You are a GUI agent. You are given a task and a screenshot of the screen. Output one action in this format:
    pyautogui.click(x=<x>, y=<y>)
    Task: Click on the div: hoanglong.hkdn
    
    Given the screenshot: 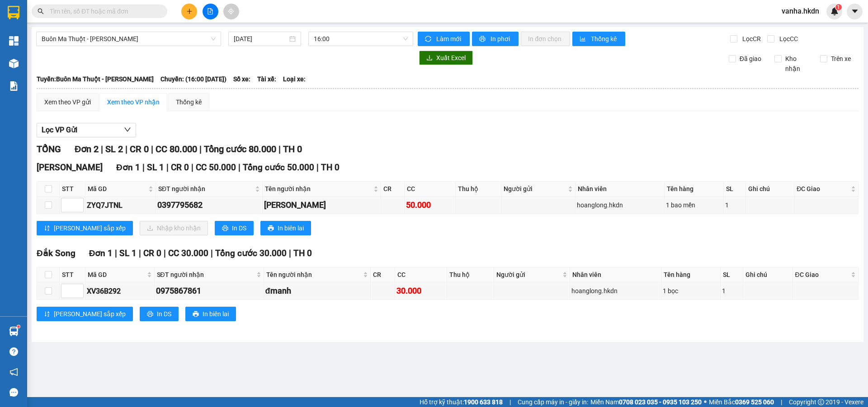 What is the action you would take?
    pyautogui.click(x=616, y=291)
    